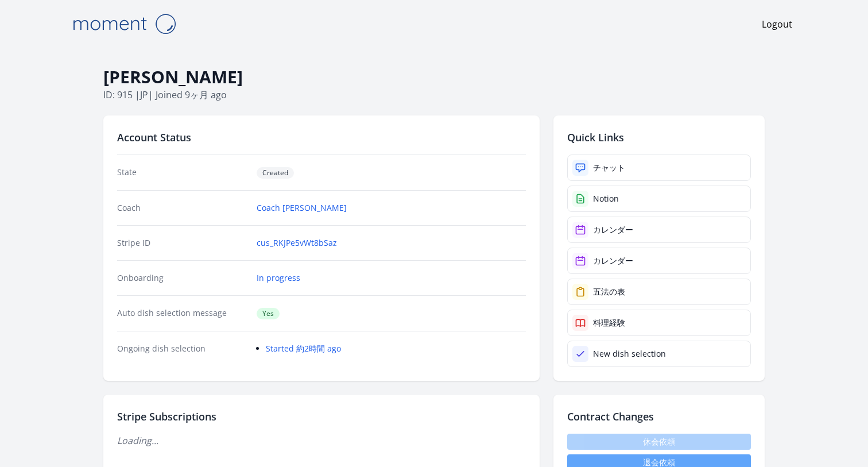 Image resolution: width=868 pixels, height=467 pixels. I want to click on dt: Ongoing dish selection, so click(182, 349).